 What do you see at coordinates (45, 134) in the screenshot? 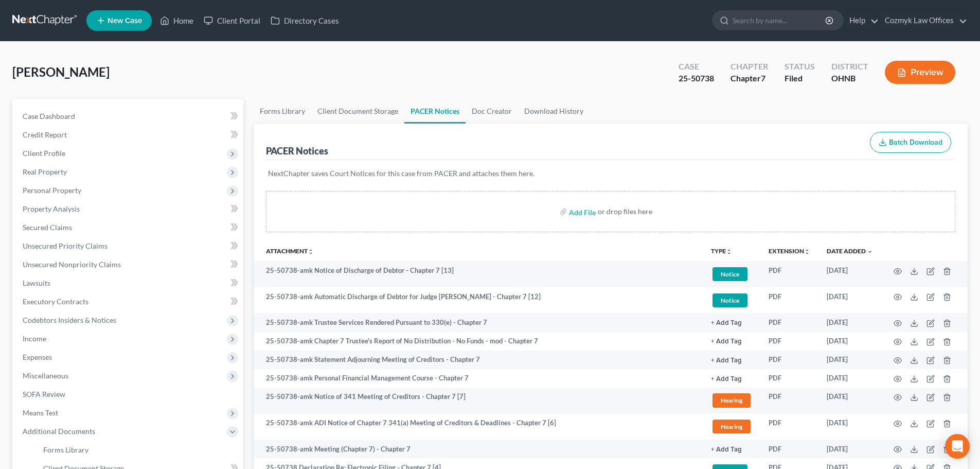
I see `span: Credit Report` at bounding box center [45, 134].